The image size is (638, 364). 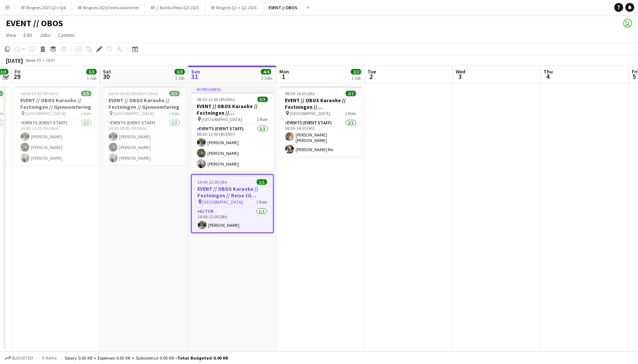 What do you see at coordinates (283, 7) in the screenshot?
I see `button: EVENT // OBOS` at bounding box center [283, 7].